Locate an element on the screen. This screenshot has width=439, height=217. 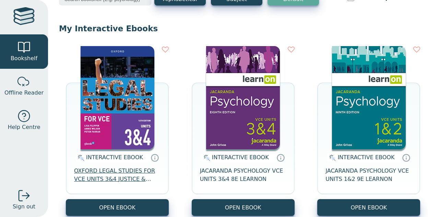
span: Offline Reader is located at coordinates (24, 93).